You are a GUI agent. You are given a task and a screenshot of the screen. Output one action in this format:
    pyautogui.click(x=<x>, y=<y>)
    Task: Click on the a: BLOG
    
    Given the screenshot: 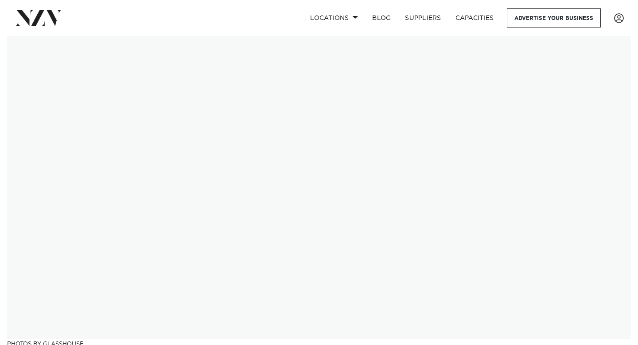 What is the action you would take?
    pyautogui.click(x=382, y=18)
    